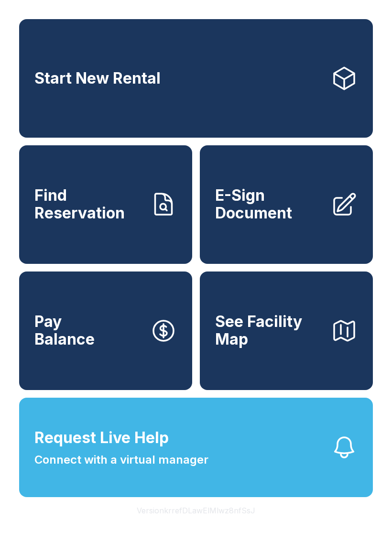  I want to click on button: Request Live HelpConnect with a virtual manager, so click(196, 448).